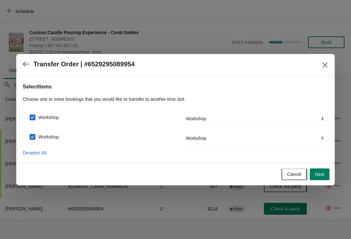 This screenshot has width=351, height=239. Describe the element at coordinates (34, 153) in the screenshot. I see `span: Deselect All` at that location.